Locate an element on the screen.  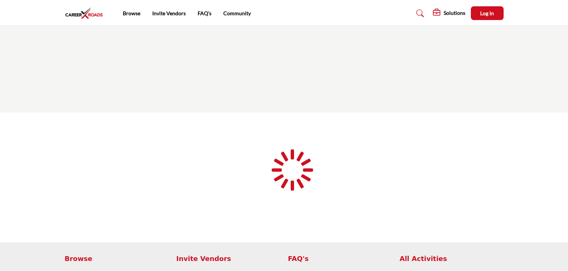
p: FAQ's is located at coordinates (340, 259).